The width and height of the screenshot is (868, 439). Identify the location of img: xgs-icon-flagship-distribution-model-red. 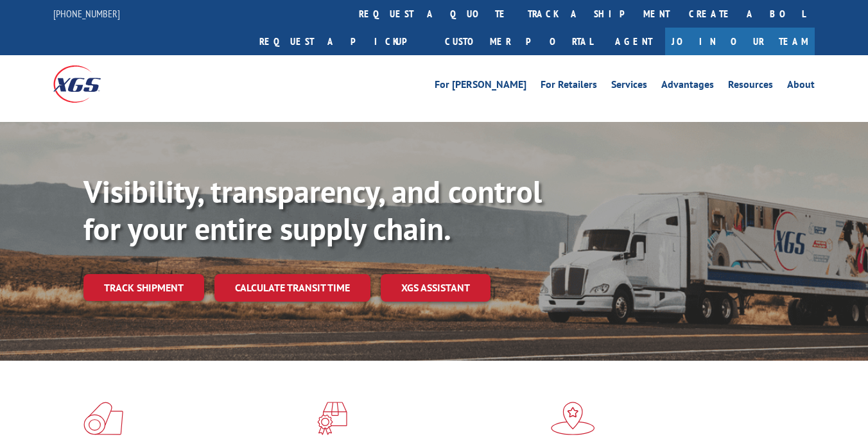
(573, 418).